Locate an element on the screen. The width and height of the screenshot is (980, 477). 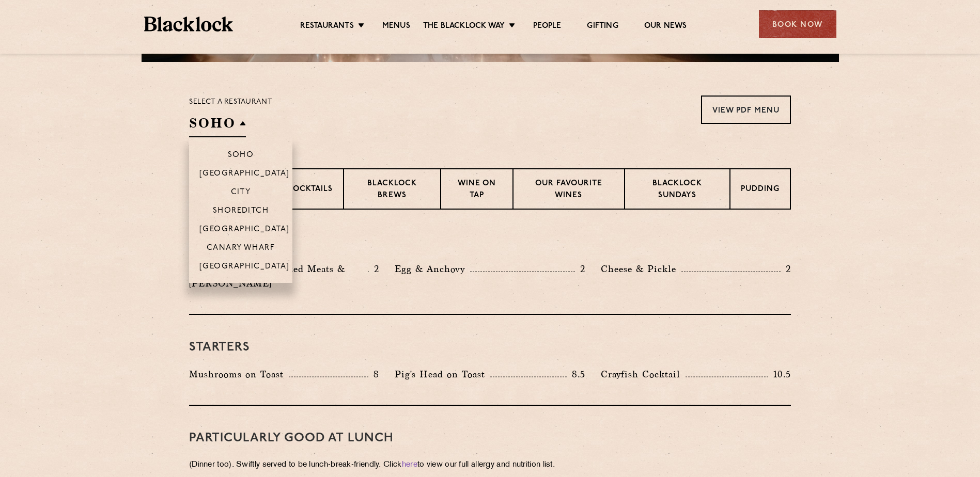
p: 8.5 is located at coordinates (576, 374).